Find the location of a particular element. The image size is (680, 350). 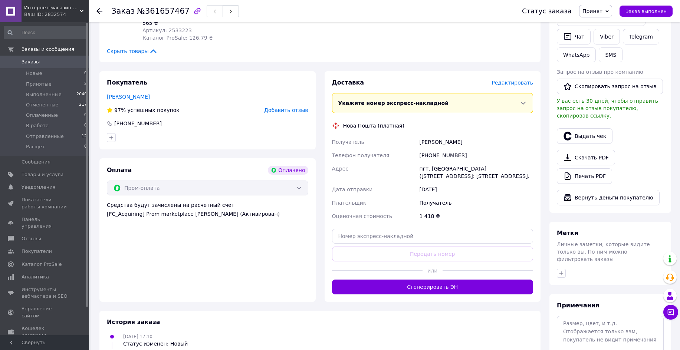

div: Оплачено is located at coordinates (288, 170).